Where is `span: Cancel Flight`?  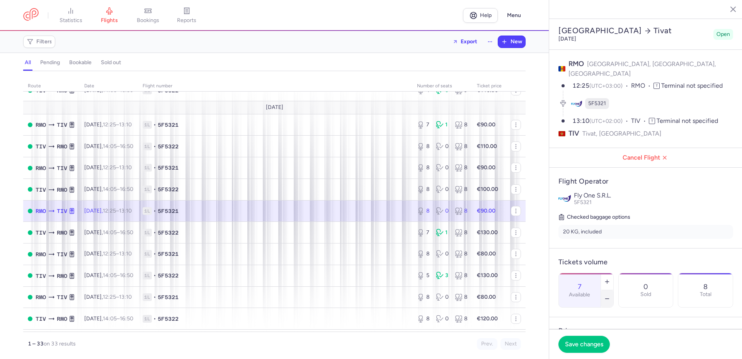 span: Cancel Flight is located at coordinates (646, 158).